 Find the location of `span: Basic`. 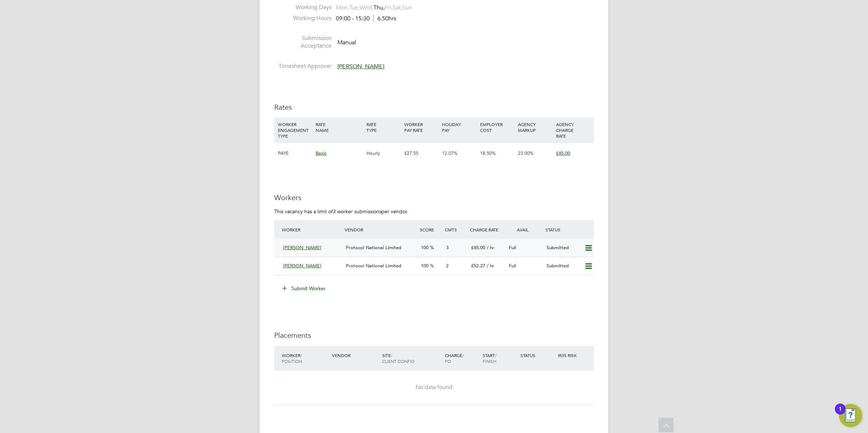

span: Basic is located at coordinates (321, 153).